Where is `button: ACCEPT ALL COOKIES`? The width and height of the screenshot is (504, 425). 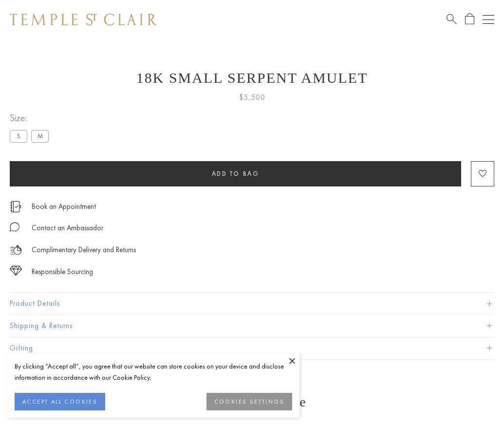
button: ACCEPT ALL COOKIES is located at coordinates (60, 402).